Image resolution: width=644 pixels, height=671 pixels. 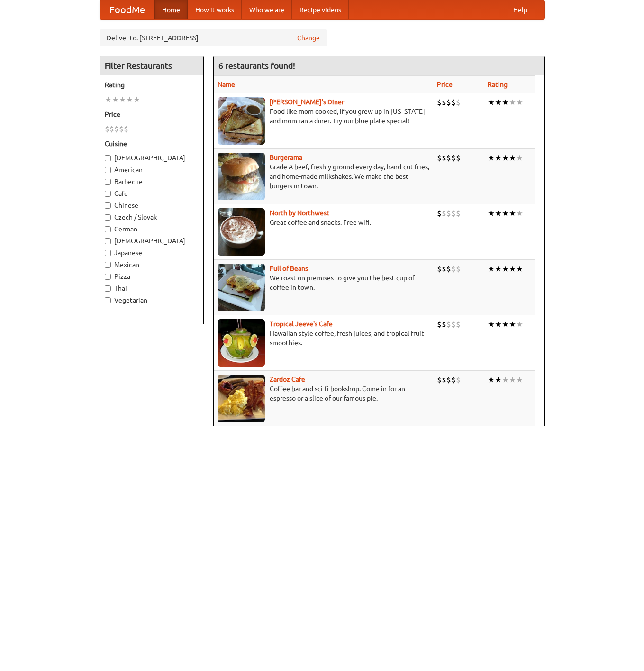 What do you see at coordinates (107, 265) in the screenshot?
I see `input: Mexican` at bounding box center [107, 265].